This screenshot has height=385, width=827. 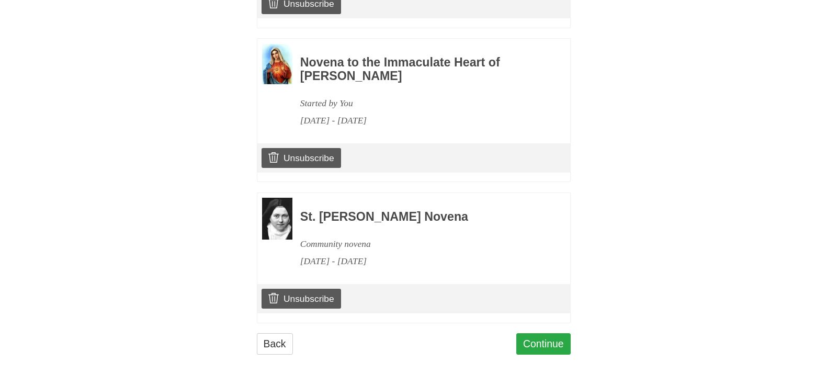 What do you see at coordinates (544, 344) in the screenshot?
I see `a: Continue` at bounding box center [544, 344].